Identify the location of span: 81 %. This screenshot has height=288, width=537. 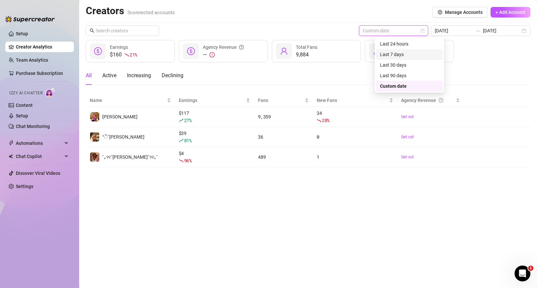
(188, 140).